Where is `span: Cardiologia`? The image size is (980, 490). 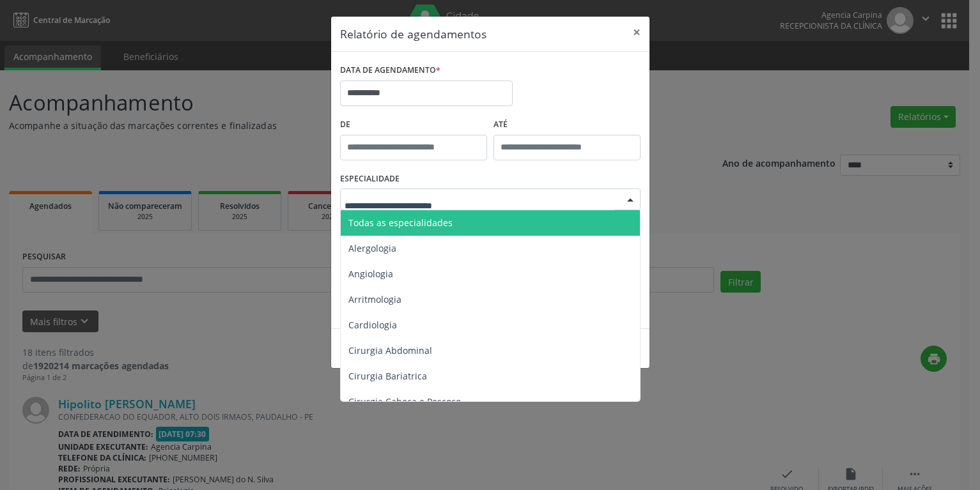
span: Cardiologia is located at coordinates (373, 325).